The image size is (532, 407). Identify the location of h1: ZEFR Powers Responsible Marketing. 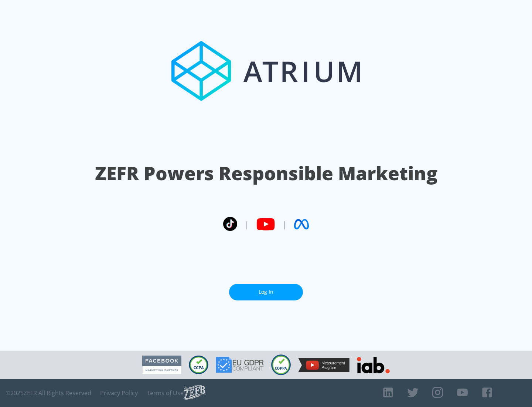
(266, 173).